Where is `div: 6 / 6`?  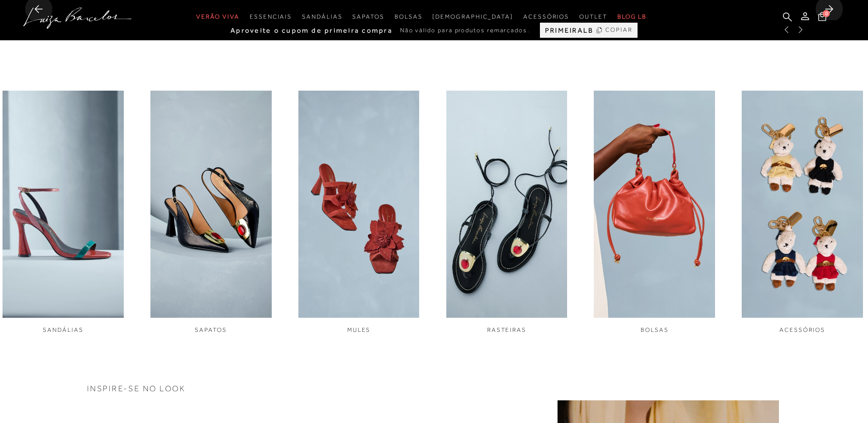
div: 6 / 6 is located at coordinates (802, 212).